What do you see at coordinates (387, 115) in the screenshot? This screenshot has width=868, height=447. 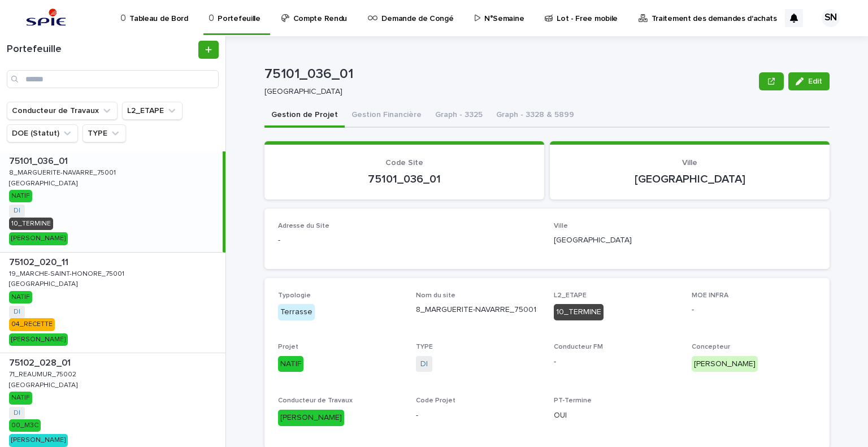 I see `button: Gestion Financière` at bounding box center [387, 115].